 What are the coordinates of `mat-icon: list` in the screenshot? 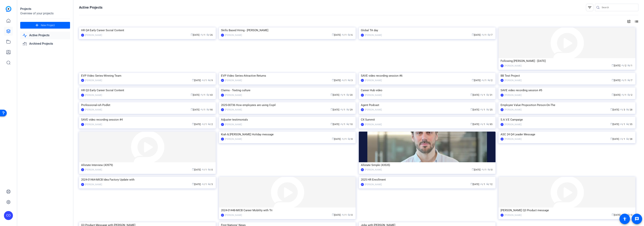 It's located at (636, 21).